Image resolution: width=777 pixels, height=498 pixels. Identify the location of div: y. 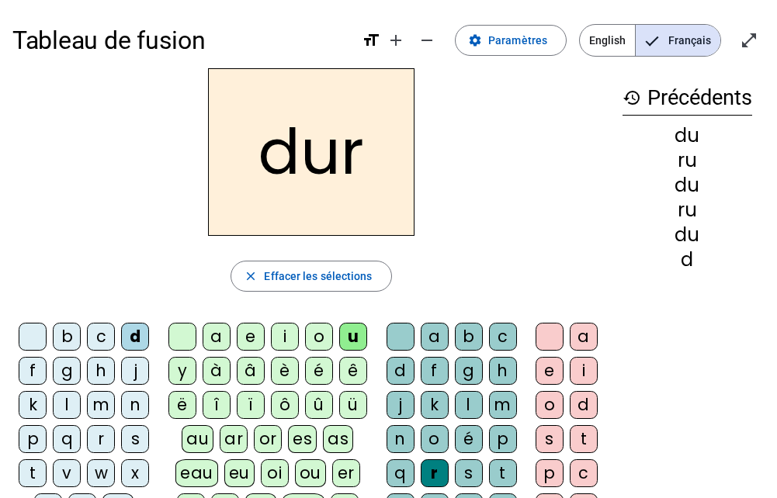
(182, 371).